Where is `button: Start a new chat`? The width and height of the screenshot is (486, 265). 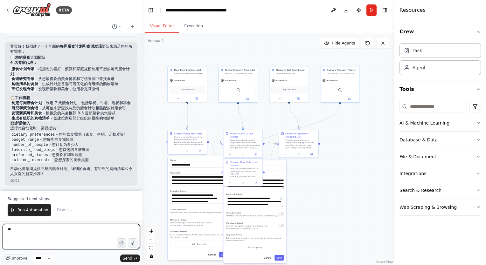
button: Start a new chat is located at coordinates (132, 27).